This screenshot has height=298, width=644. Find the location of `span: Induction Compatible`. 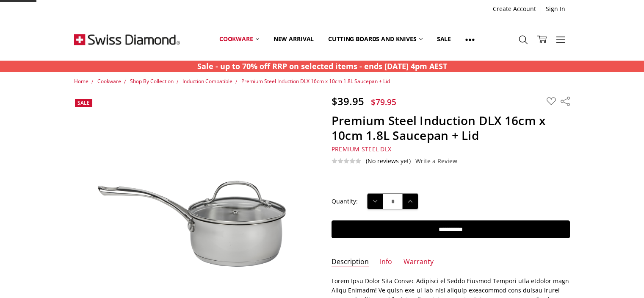

span: Induction Compatible is located at coordinates (208, 81).